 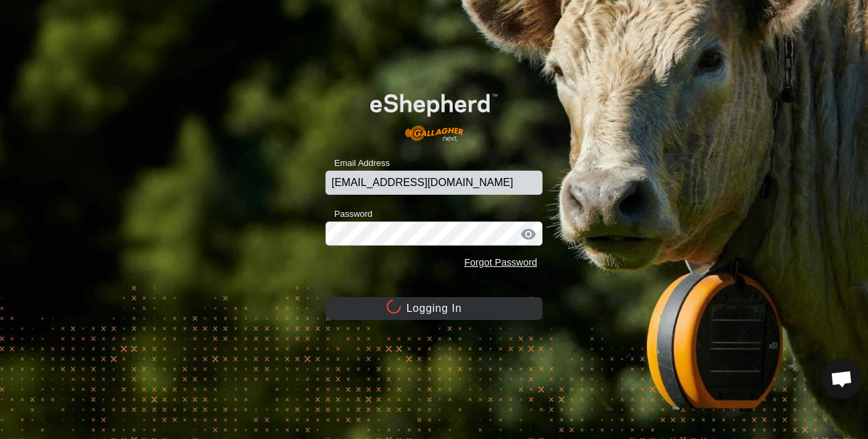 I want to click on input: Email Address, so click(x=434, y=182).